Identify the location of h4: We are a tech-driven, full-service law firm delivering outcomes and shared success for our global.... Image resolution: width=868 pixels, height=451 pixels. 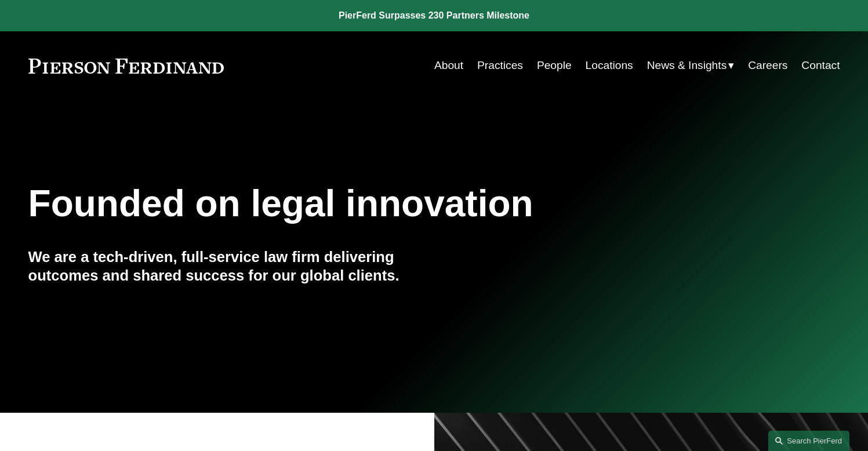
(232, 266).